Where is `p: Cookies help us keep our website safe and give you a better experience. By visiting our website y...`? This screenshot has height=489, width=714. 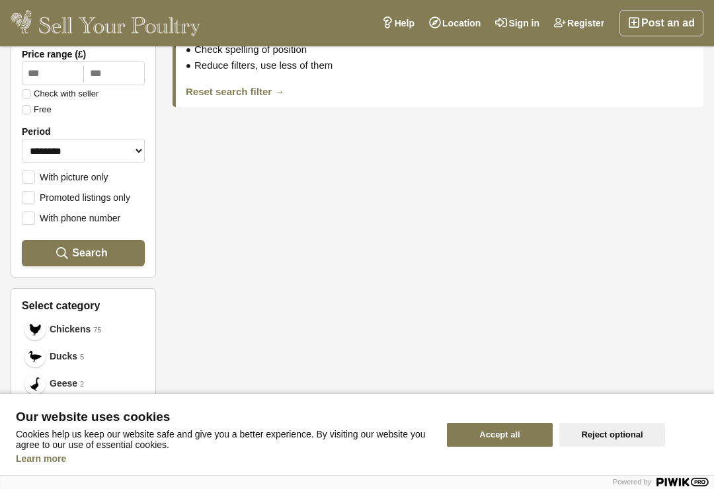 p: Cookies help us keep our website safe and give you a better experience. By visiting our website y... is located at coordinates (224, 440).